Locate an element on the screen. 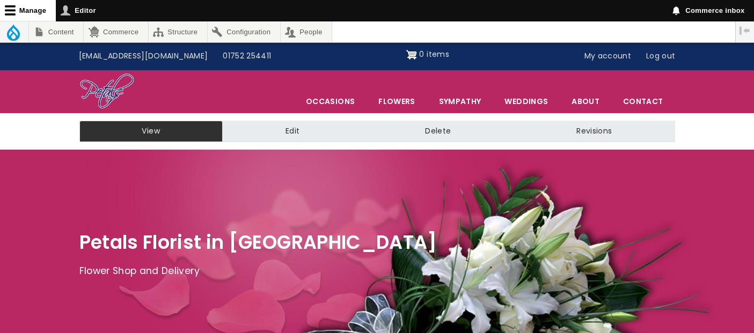  span: Occasions is located at coordinates (330, 101).